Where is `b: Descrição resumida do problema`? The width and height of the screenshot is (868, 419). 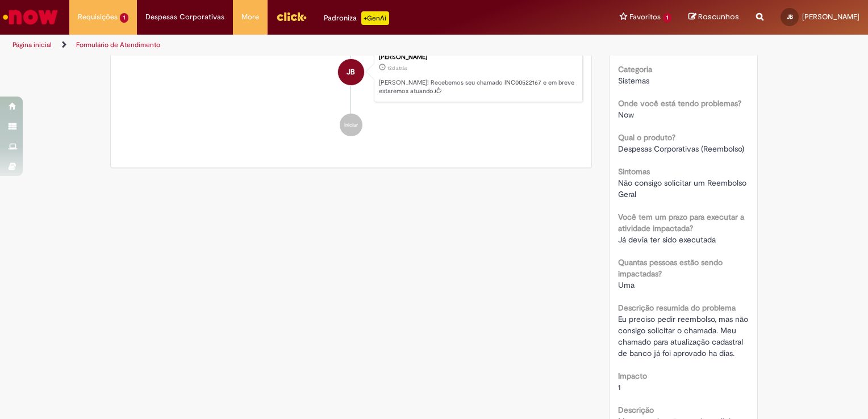 b: Descrição resumida do problema is located at coordinates (676, 308).